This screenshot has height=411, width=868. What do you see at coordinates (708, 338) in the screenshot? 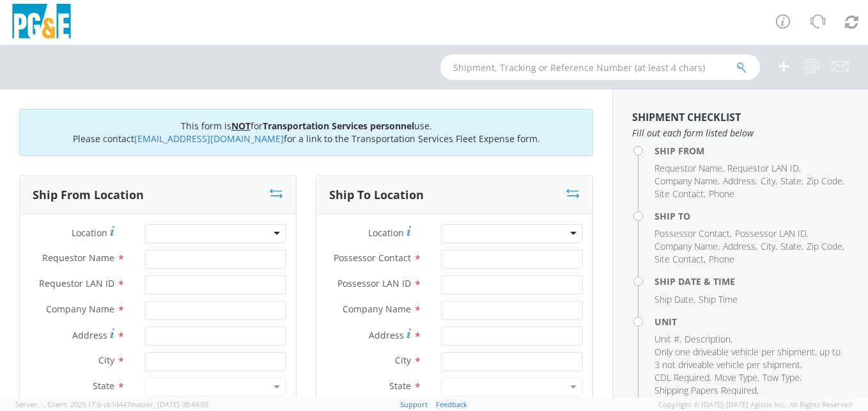
I see `span: Description` at bounding box center [708, 338].